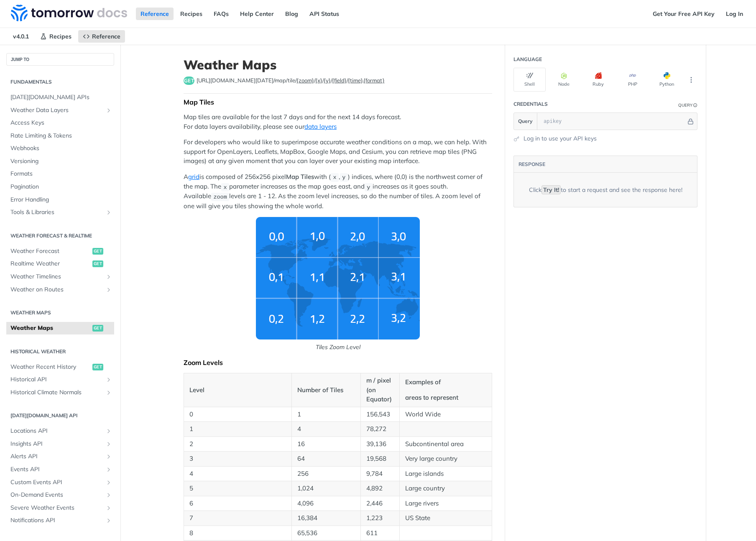 The width and height of the screenshot is (756, 541). What do you see at coordinates (57, 508) in the screenshot?
I see `span: Severe Weather Events` at bounding box center [57, 508].